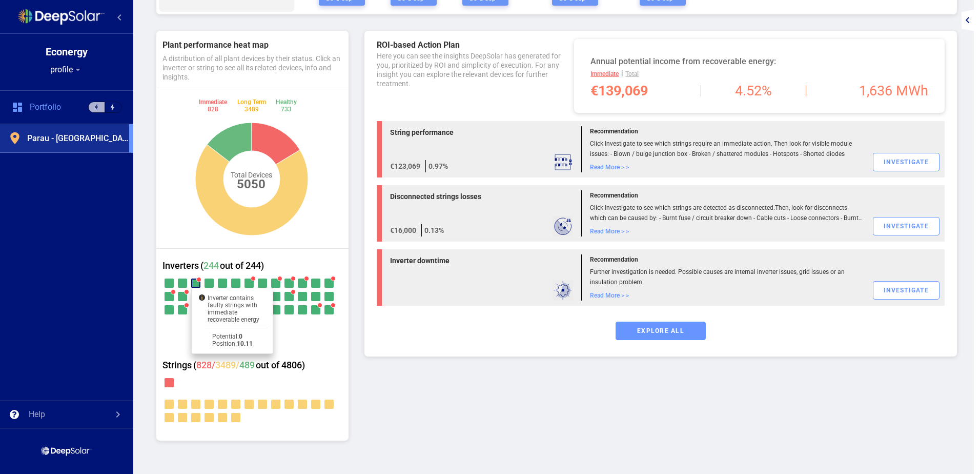 The width and height of the screenshot is (980, 474). What do you see at coordinates (240, 336) in the screenshot?
I see `span: 0` at bounding box center [240, 336].